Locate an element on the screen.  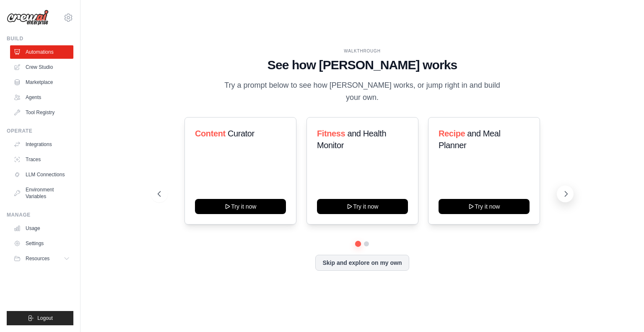
button: Resources is located at coordinates (42, 258).